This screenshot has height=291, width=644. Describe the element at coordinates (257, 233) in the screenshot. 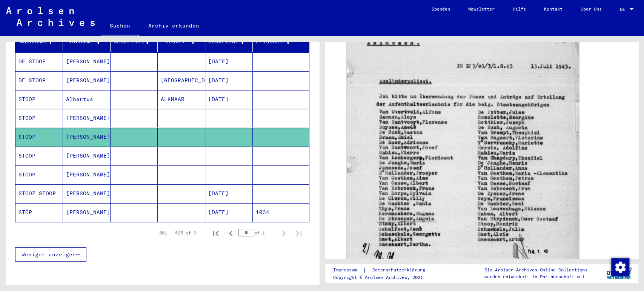

I see `div: of 1` at that location.